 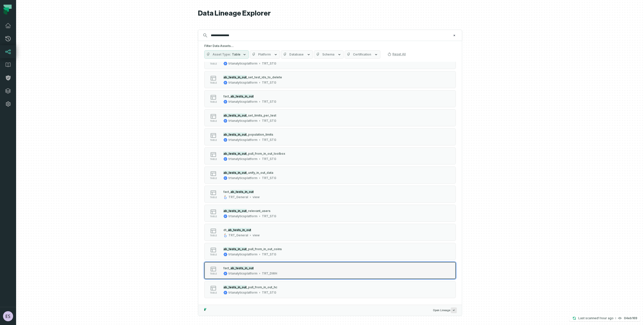 I want to click on span: Schema, so click(x=329, y=55).